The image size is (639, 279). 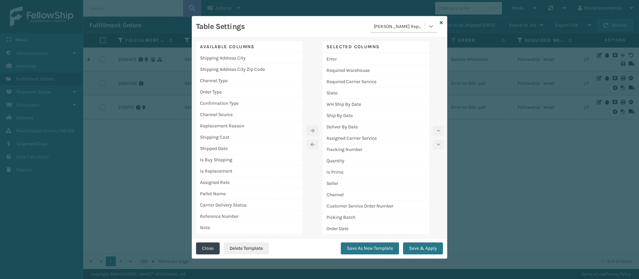 What do you see at coordinates (376, 139) in the screenshot?
I see `div: Assigned Carrier Service` at bounding box center [376, 139].